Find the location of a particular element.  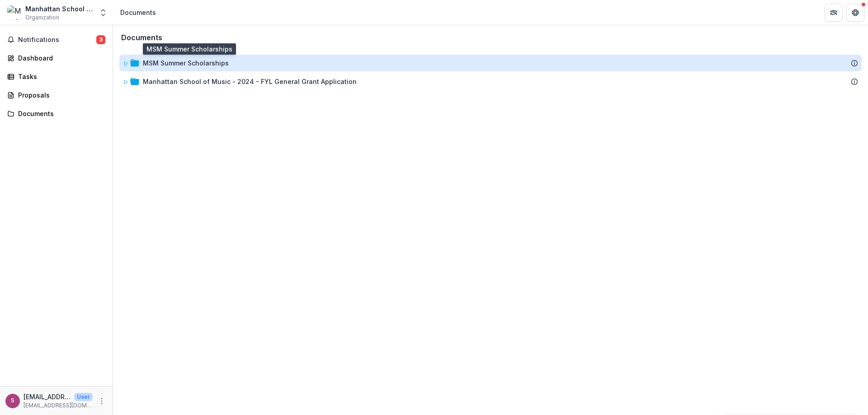

img: Manhattan School of Music is located at coordinates (14, 12).